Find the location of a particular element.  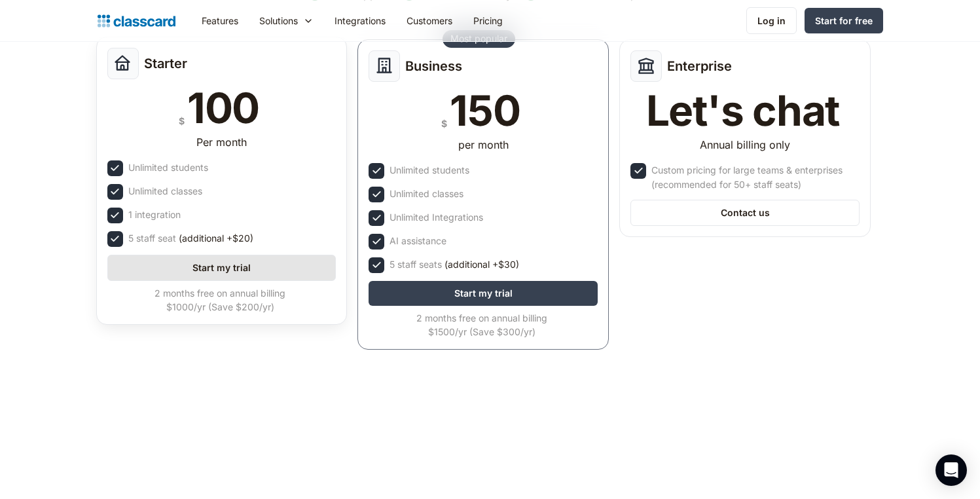

a: Integrations is located at coordinates (360, 20).